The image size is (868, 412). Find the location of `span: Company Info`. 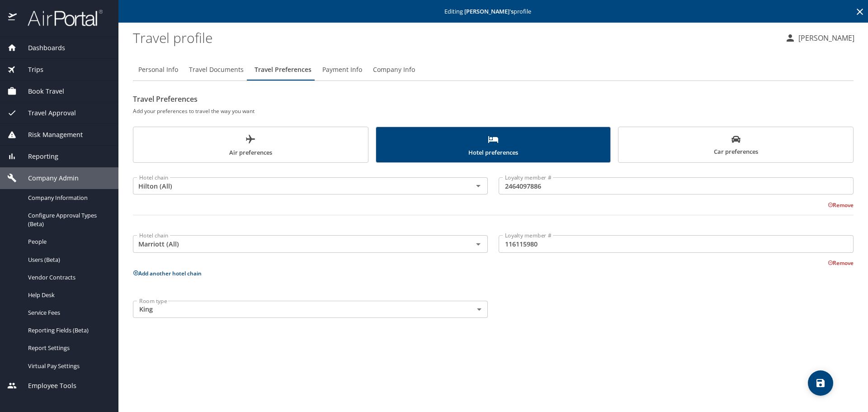

span: Company Info is located at coordinates (394, 70).